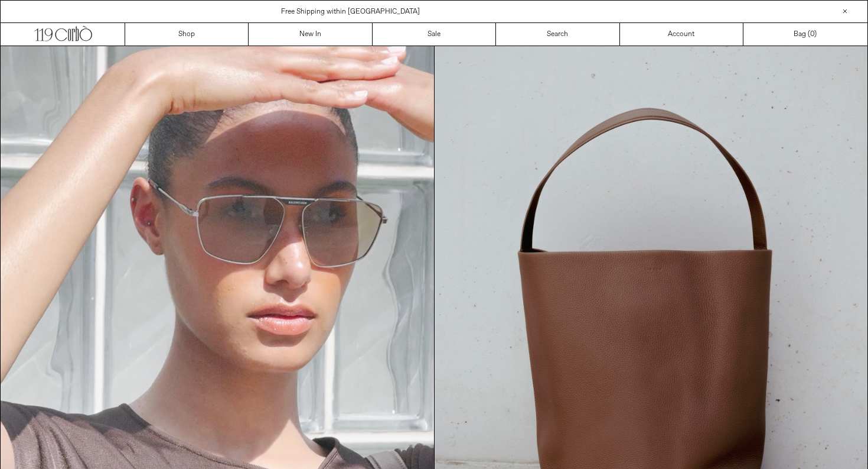 The image size is (868, 469). I want to click on a: Search, so click(558, 34).